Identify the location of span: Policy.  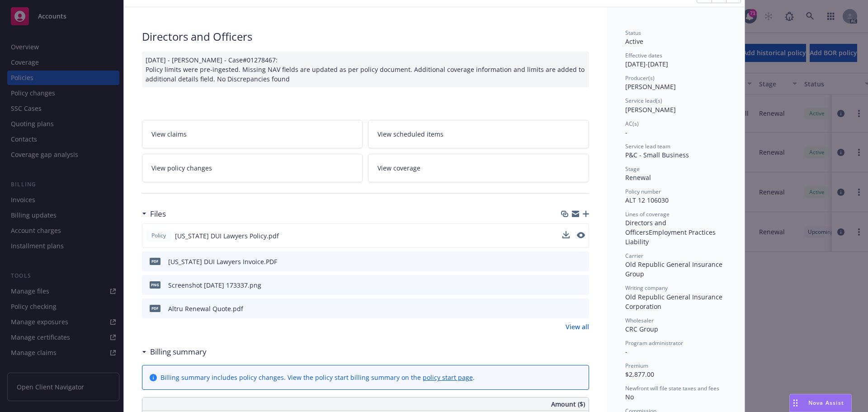
(159, 235).